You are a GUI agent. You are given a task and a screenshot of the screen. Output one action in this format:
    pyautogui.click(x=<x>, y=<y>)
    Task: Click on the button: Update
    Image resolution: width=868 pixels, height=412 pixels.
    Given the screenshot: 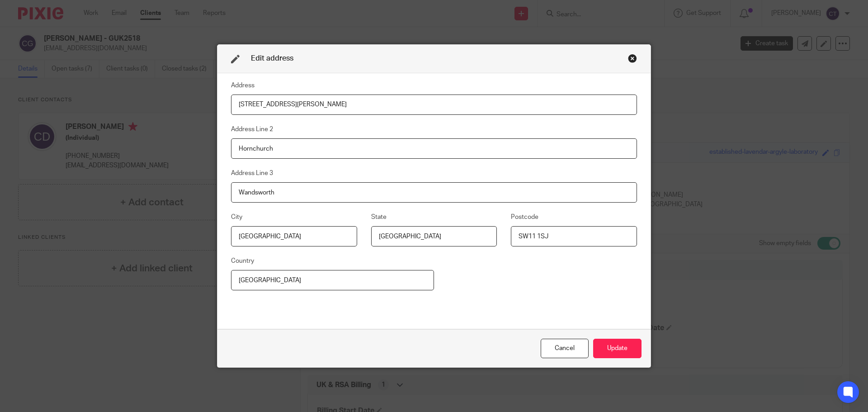 What is the action you would take?
    pyautogui.click(x=617, y=348)
    